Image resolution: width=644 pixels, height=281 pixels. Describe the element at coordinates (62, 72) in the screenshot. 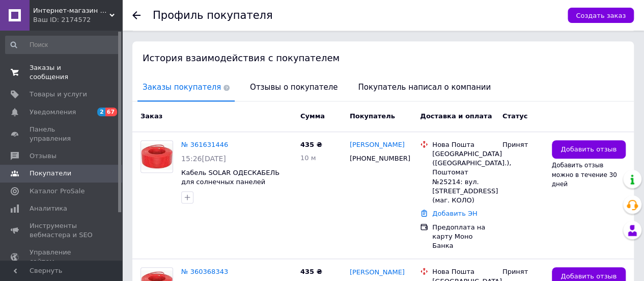

I see `span: Заказы и сообщения` at that location.